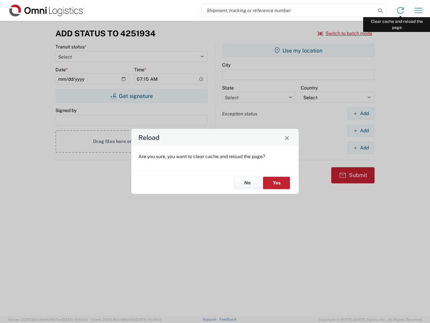 The width and height of the screenshot is (430, 323). What do you see at coordinates (215, 156) in the screenshot?
I see `p: Are you sure, you want to clear cache and reload the page?` at bounding box center [215, 156].